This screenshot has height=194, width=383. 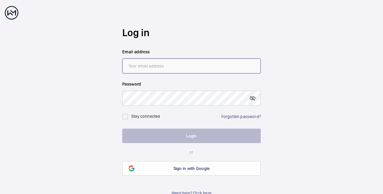 I want to click on h2: Log in, so click(x=192, y=33).